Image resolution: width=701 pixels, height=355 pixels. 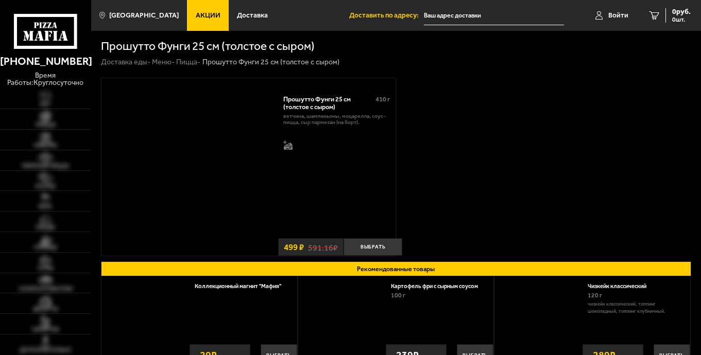 What do you see at coordinates (618, 15) in the screenshot?
I see `span: Войти` at bounding box center [618, 15].